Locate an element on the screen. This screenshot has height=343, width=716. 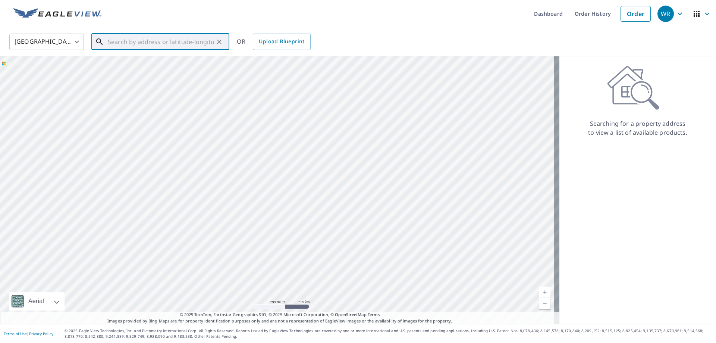
p: Searching for a property address to view a list of available products. is located at coordinates (638, 128).